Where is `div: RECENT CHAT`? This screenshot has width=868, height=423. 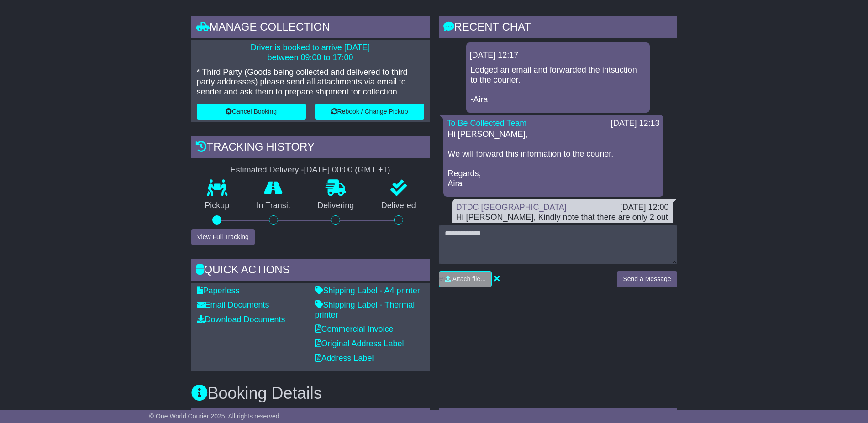 div: RECENT CHAT is located at coordinates (557, 29).